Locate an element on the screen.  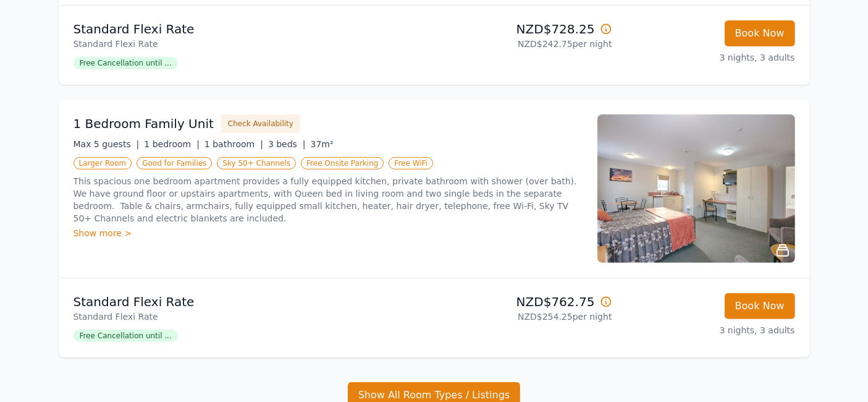
p: NZD$242.75 per night is located at coordinates (526, 44).